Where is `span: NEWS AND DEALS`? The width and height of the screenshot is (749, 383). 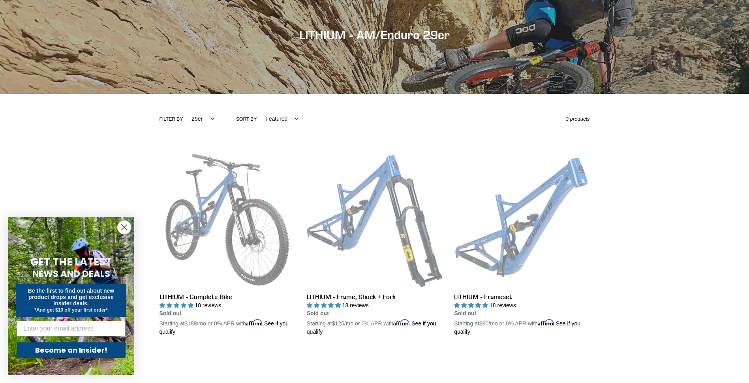 span: NEWS AND DEALS is located at coordinates (71, 274).